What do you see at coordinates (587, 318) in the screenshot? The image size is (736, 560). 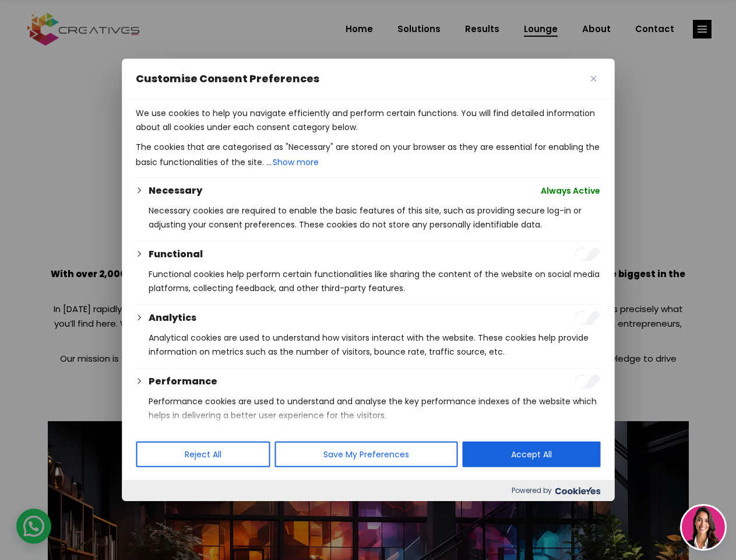 I see `input: Enable Analytics` at bounding box center [587, 318].